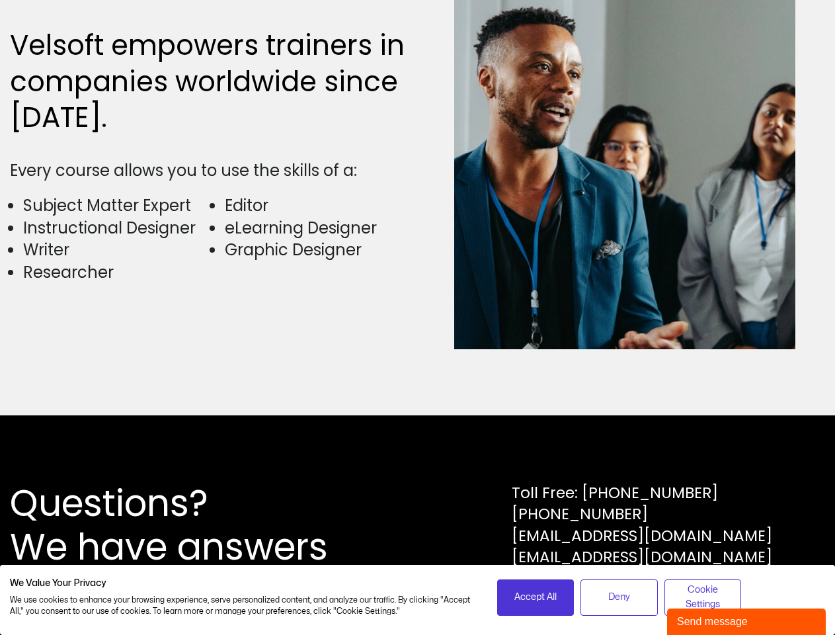  Describe the element at coordinates (243, 583) in the screenshot. I see `h2: We Value Your Privacy` at that location.